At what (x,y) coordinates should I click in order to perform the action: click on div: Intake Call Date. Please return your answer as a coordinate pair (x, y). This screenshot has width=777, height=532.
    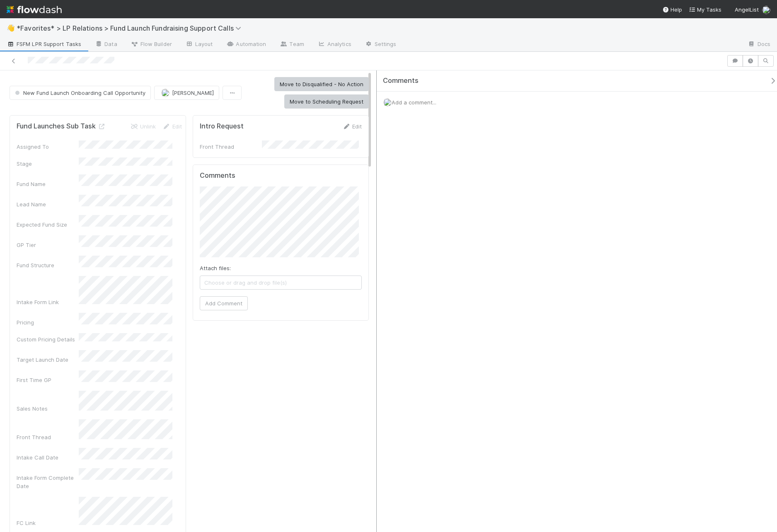
    Looking at the image, I should click on (48, 458).